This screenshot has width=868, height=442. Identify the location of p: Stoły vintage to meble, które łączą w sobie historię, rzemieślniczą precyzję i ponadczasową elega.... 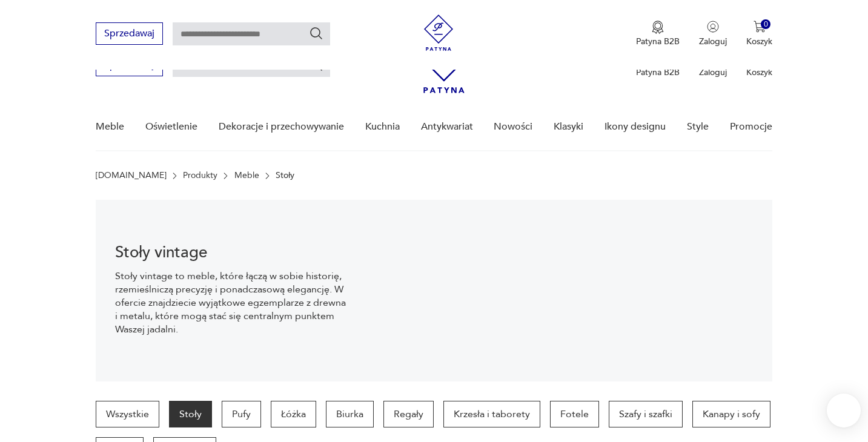
(231, 303).